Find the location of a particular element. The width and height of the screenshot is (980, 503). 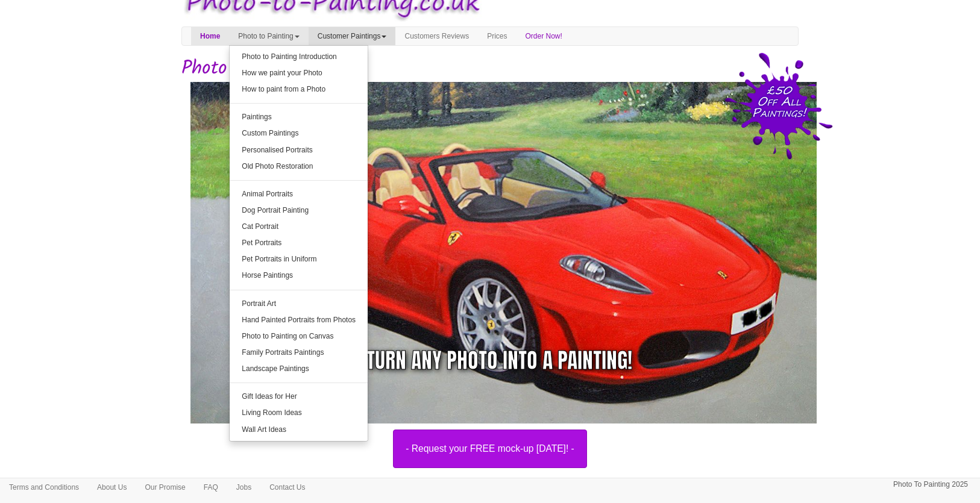

a: Portrait Art is located at coordinates (298, 303).